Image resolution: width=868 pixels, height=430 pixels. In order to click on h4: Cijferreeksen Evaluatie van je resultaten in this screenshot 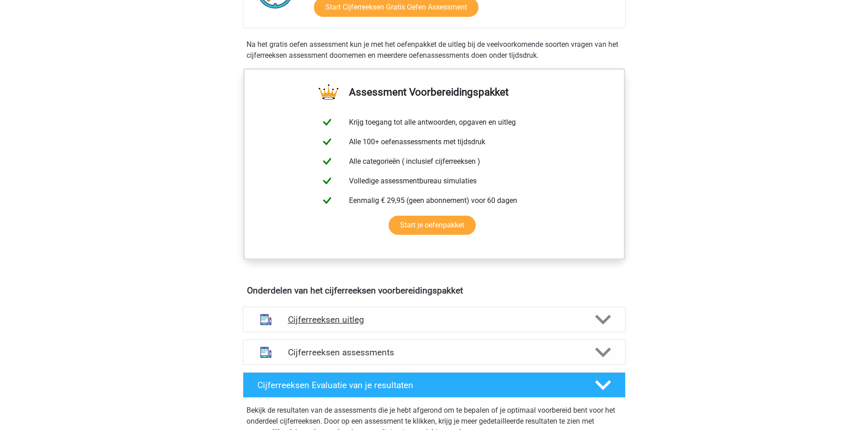, I will do `click(418, 385)`.